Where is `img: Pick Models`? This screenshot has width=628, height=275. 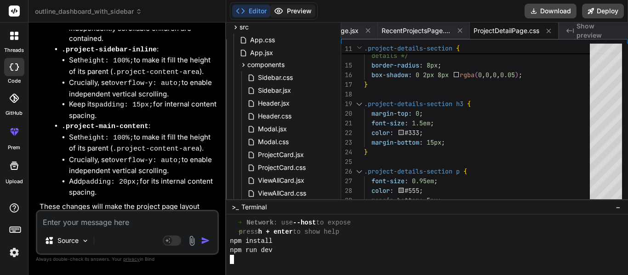 img: Pick Models is located at coordinates (85, 241).